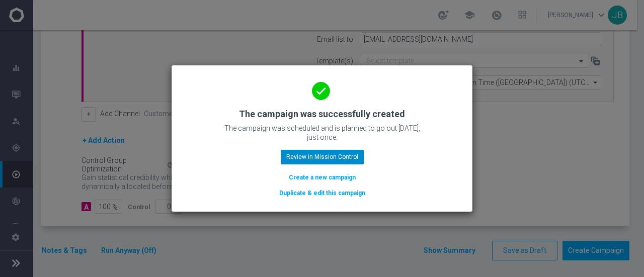 Image resolution: width=644 pixels, height=277 pixels. I want to click on i: done, so click(321, 91).